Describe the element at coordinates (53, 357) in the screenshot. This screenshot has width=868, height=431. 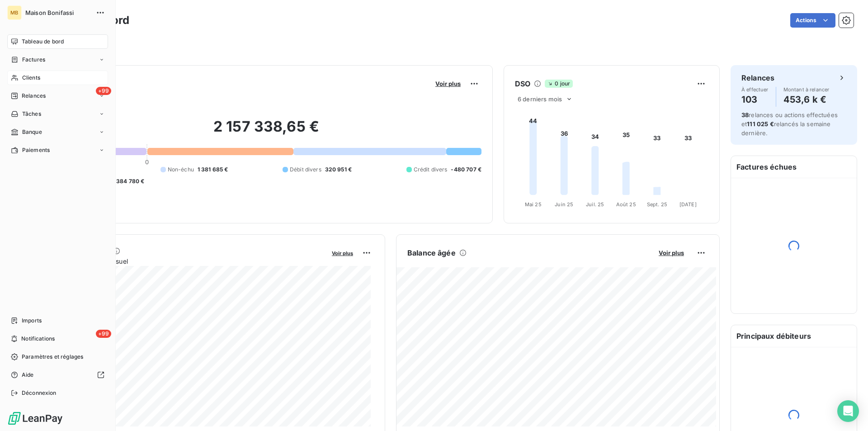
I see `span: Paramètres et réglages` at that location.